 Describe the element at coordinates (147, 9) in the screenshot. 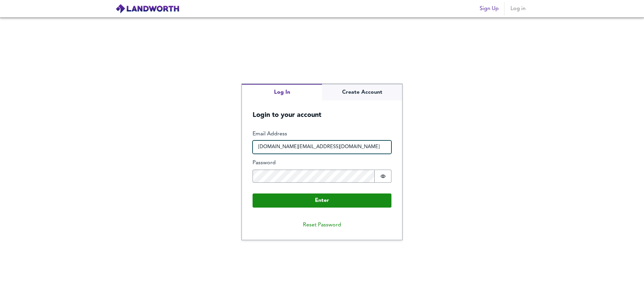

I see `img: logo` at that location.